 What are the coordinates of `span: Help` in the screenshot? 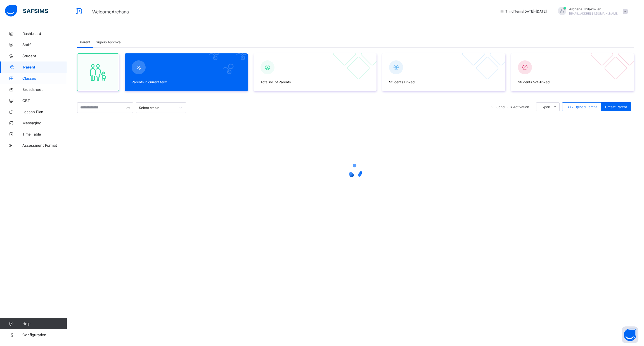 It's located at (45, 324).